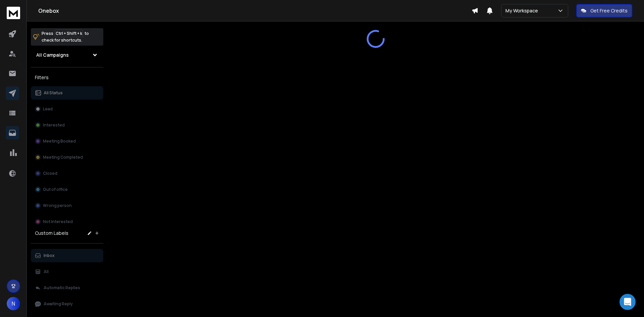 Image resolution: width=644 pixels, height=317 pixels. Describe the element at coordinates (13, 304) in the screenshot. I see `button: N` at that location.